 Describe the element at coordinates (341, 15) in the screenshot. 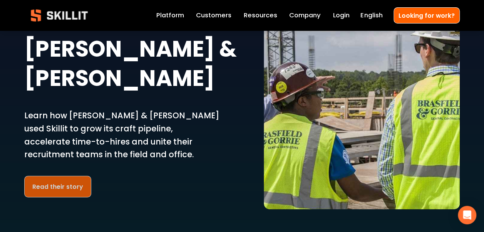

I see `a: Login` at that location.